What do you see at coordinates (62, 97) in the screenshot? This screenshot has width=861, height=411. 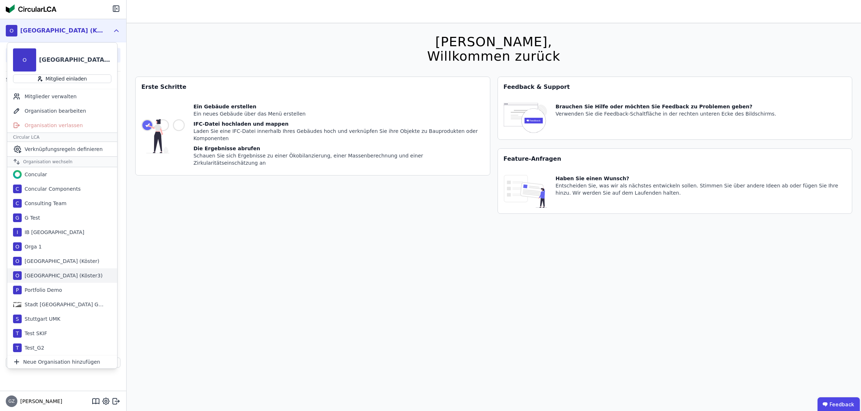 I see `div: Mitglieder verwalten` at bounding box center [62, 97].